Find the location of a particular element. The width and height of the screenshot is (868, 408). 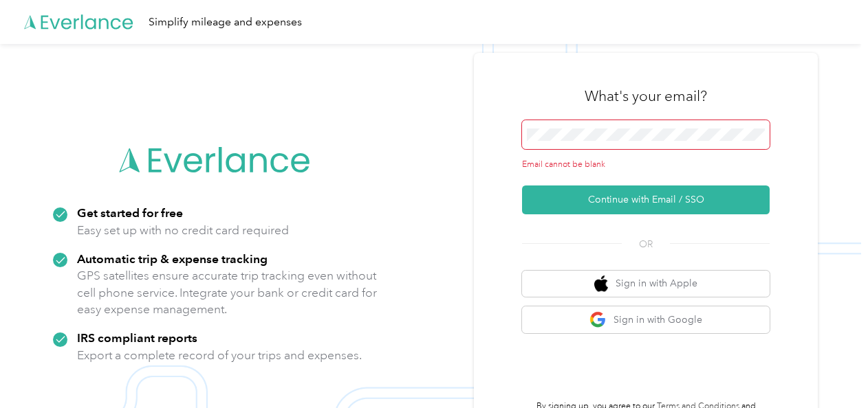

p: Easy set up with no credit card required is located at coordinates (183, 230).